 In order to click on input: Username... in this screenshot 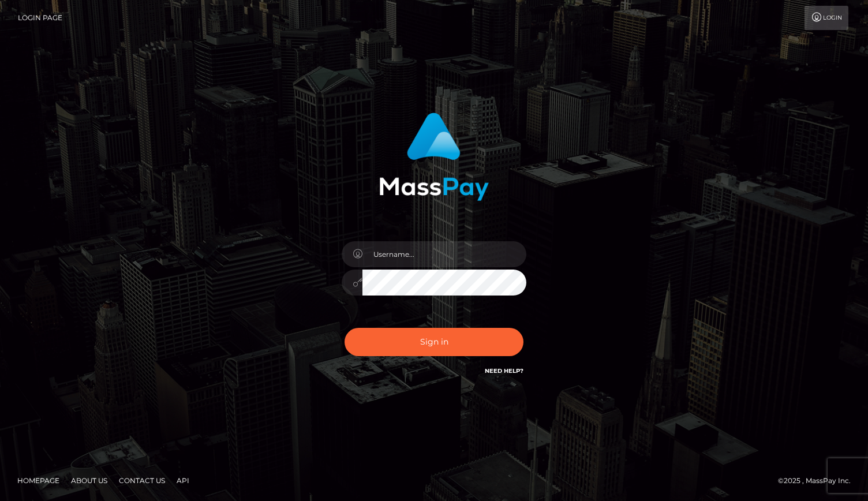, I will do `click(445, 254)`.